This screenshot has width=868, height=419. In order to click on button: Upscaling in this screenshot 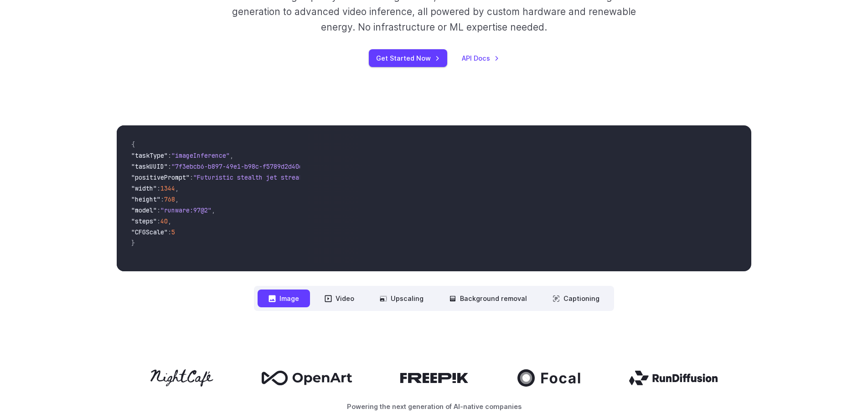, I will do `click(402, 299)`.